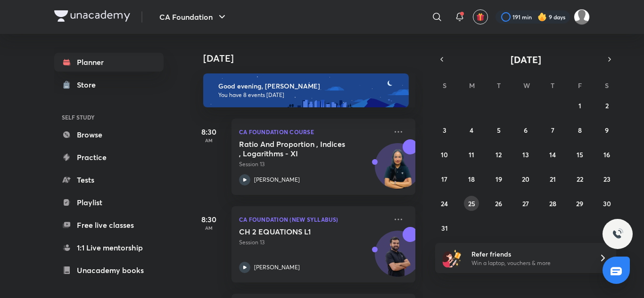  Describe the element at coordinates (607, 130) in the screenshot. I see `abbr: August 9, 2025` at that location.